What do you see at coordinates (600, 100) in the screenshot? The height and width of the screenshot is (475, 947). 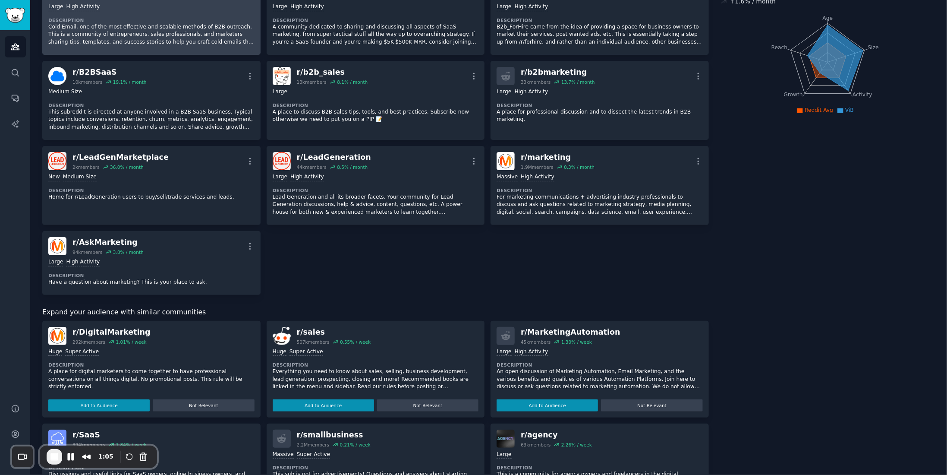 I see `a: r/b2bmarketing33kmembers13.7% / monthLargeHigh ActivityDescriptionA place for professional discus...` at bounding box center [600, 100].